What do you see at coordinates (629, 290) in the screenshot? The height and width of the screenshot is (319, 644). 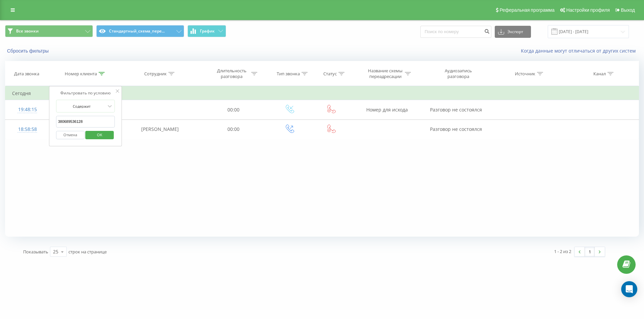 I see `div: Open Intercom Messenger` at bounding box center [629, 290].